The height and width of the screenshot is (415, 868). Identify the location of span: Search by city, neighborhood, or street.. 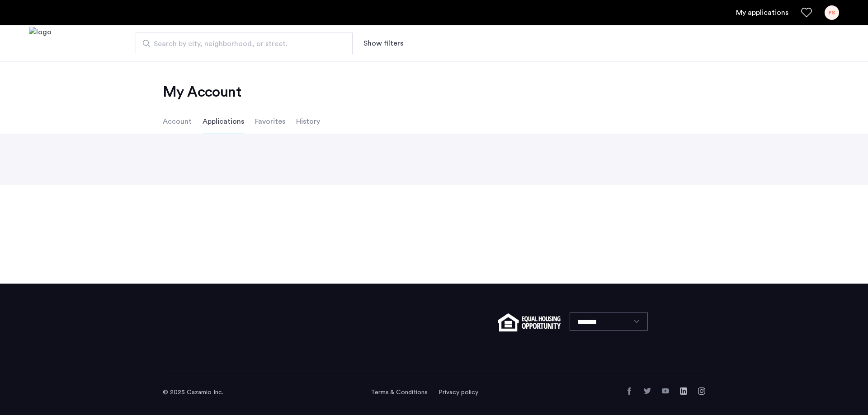
(241, 44).